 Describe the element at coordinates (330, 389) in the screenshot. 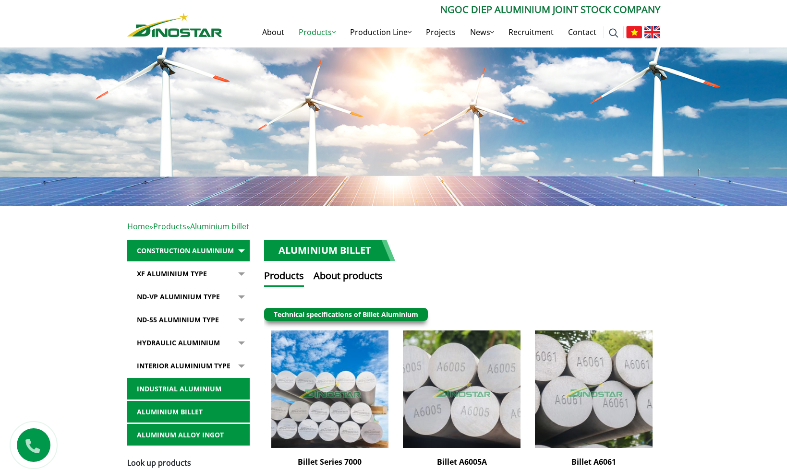

I see `img: Billet Series 7000` at that location.